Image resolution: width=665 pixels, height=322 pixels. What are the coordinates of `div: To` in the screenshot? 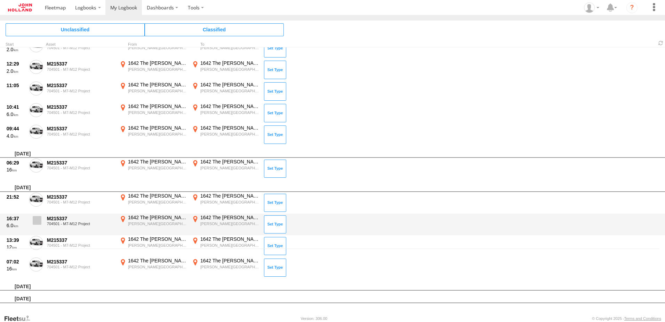 It's located at (225, 45).